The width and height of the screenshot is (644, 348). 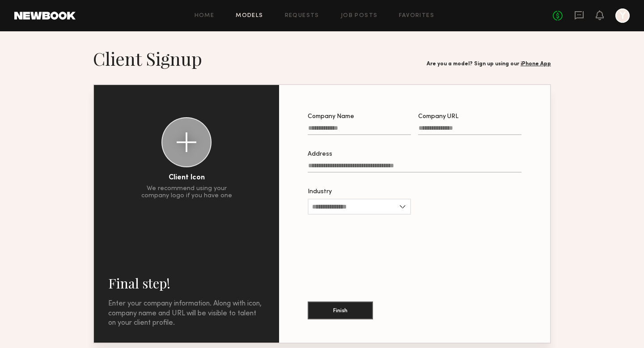 What do you see at coordinates (469, 130) in the screenshot?
I see `input: Company URL` at bounding box center [469, 130].